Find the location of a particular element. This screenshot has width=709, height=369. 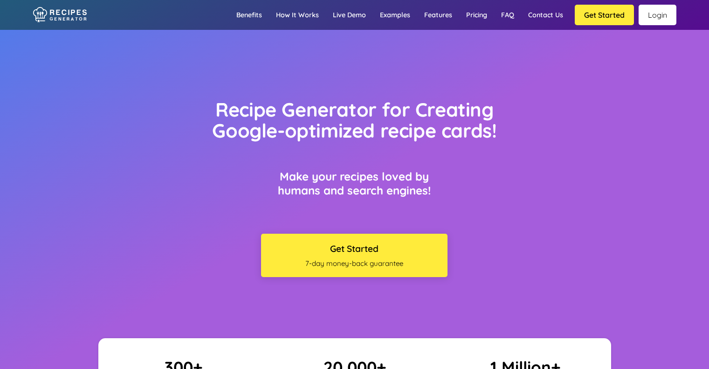

a: Examples is located at coordinates (395, 15).